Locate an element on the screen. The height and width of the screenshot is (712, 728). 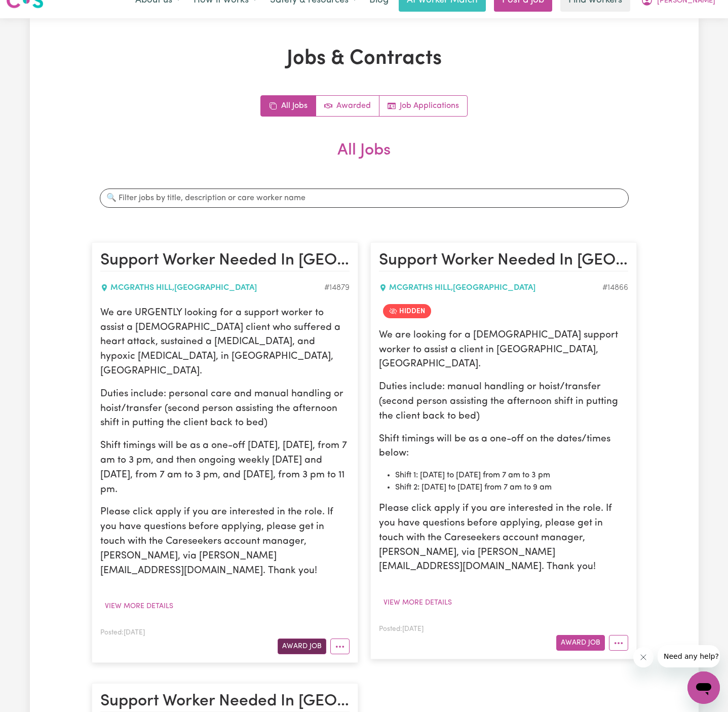
div: Job ID #14879 is located at coordinates (337, 288).